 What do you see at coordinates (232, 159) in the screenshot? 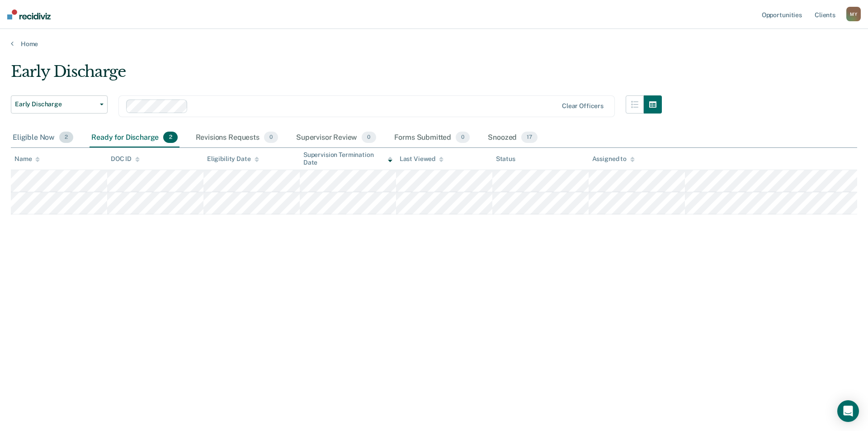
I see `div: Eligibility Date` at bounding box center [232, 159].